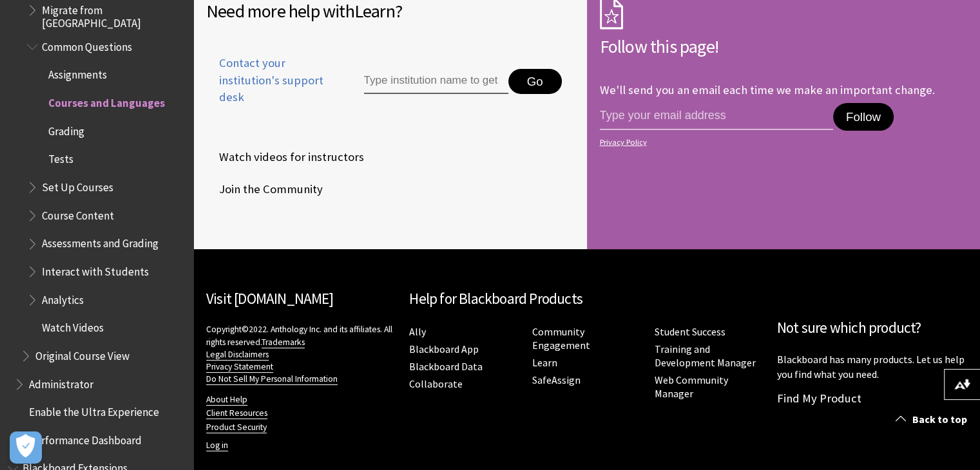 This screenshot has width=980, height=470. I want to click on span: Grading, so click(66, 129).